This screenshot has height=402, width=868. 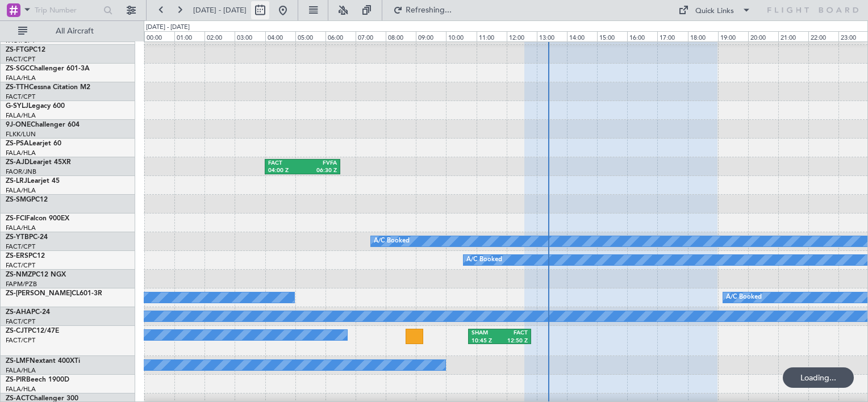 I want to click on div: 02:00, so click(x=219, y=36).